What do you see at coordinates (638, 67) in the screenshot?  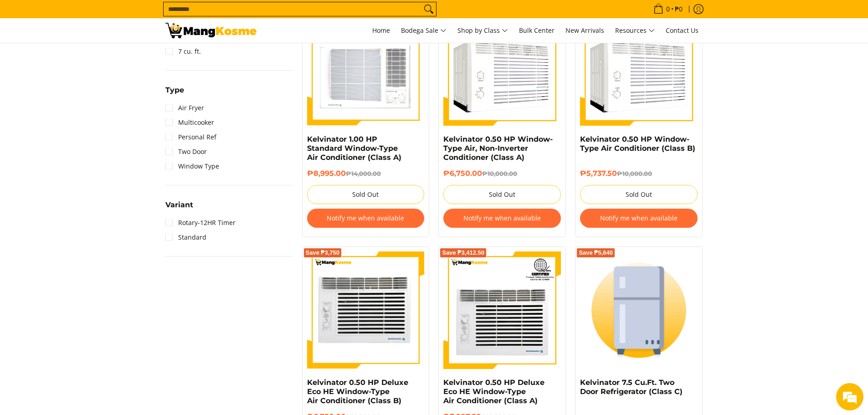 I see `img: Kelvinator 0.50 HP Window-Type Air Conditioner (Class B)` at bounding box center [638, 67].